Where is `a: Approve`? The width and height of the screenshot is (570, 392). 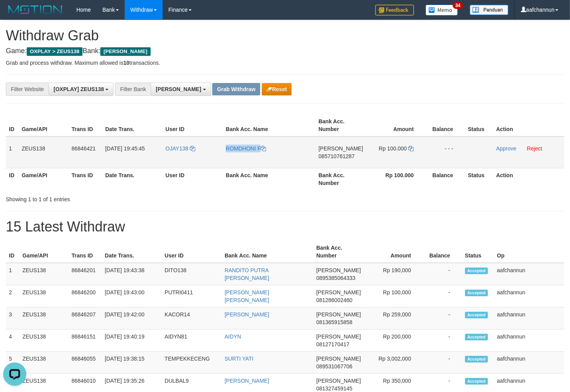
a: Approve is located at coordinates (506, 148).